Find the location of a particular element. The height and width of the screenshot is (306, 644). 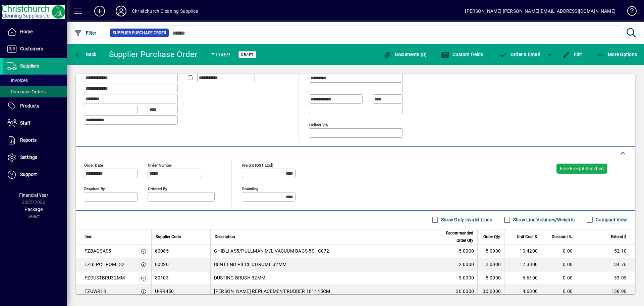

span: Supplier Code is located at coordinates (168, 237).